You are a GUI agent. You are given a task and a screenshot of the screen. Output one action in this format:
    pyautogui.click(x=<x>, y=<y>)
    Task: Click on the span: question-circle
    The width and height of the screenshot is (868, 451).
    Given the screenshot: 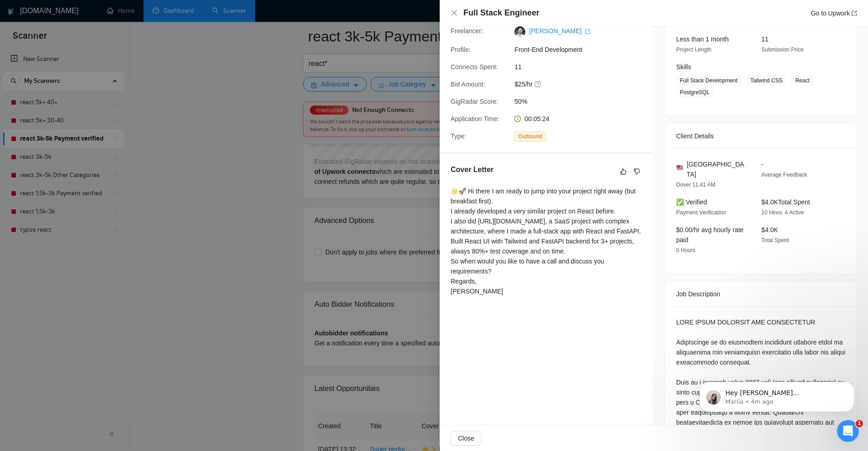 What is the action you would take?
    pyautogui.click(x=538, y=84)
    